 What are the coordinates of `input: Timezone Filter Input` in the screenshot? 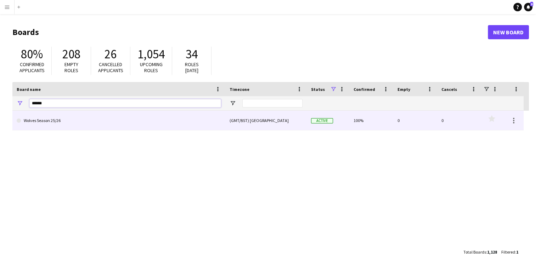 It's located at (272, 103).